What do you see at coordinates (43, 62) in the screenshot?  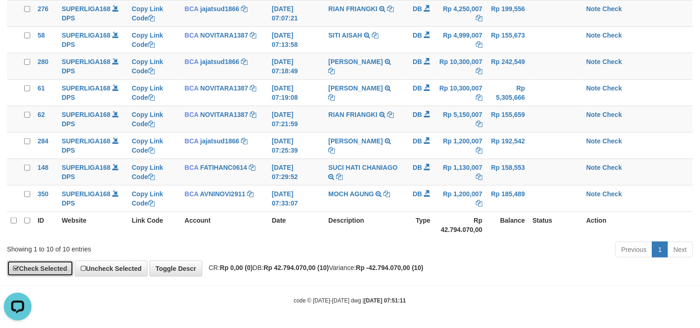 I see `span: 280` at bounding box center [43, 62].